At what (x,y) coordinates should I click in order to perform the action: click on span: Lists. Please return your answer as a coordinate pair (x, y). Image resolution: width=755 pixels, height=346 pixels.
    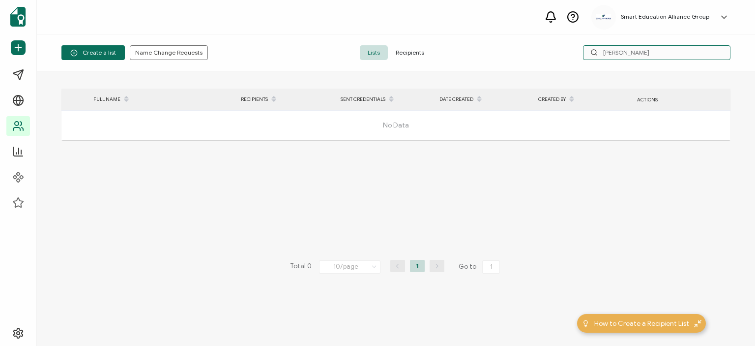
    Looking at the image, I should click on (374, 53).